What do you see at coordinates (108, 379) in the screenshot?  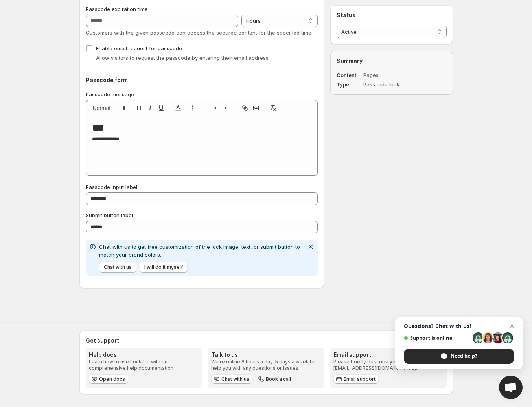 I see `a: Open docs` at bounding box center [108, 379].